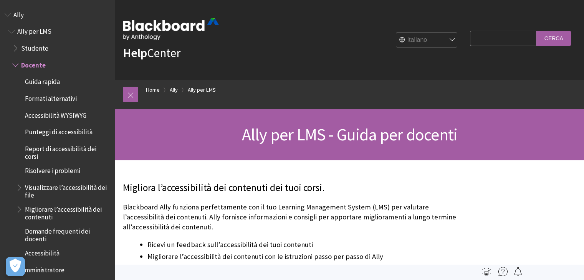  Describe the element at coordinates (67, 151) in the screenshot. I see `span: Report di accessibilità dei corsi` at that location.